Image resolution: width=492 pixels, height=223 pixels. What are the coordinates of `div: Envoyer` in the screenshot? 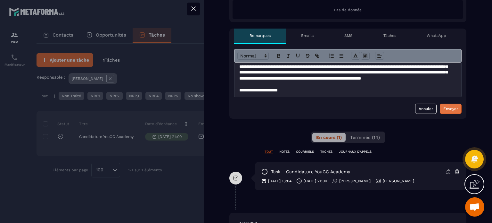 It's located at (451, 109).